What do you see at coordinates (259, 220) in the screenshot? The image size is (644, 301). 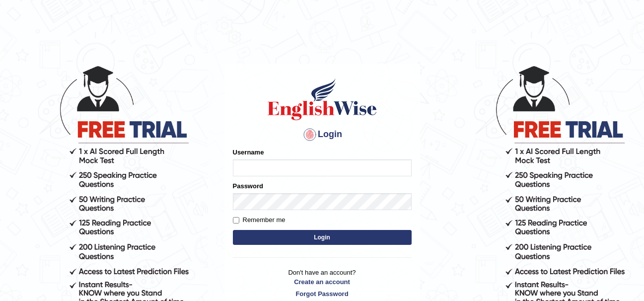 I see `label: Remember me` at bounding box center [259, 220].